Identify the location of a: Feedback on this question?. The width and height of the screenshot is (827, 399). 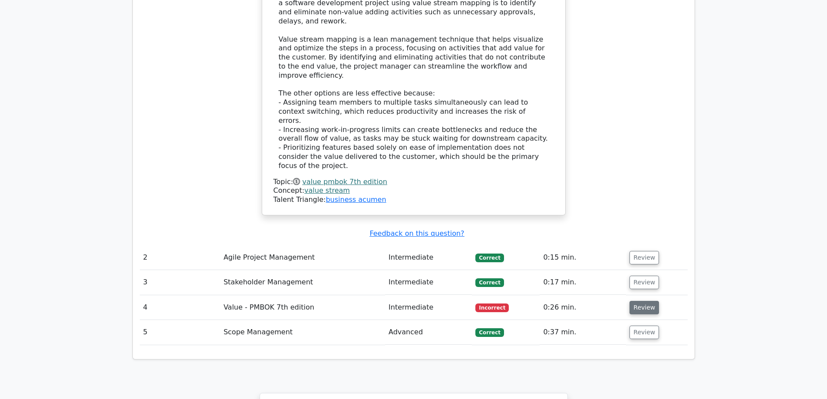
(417, 233).